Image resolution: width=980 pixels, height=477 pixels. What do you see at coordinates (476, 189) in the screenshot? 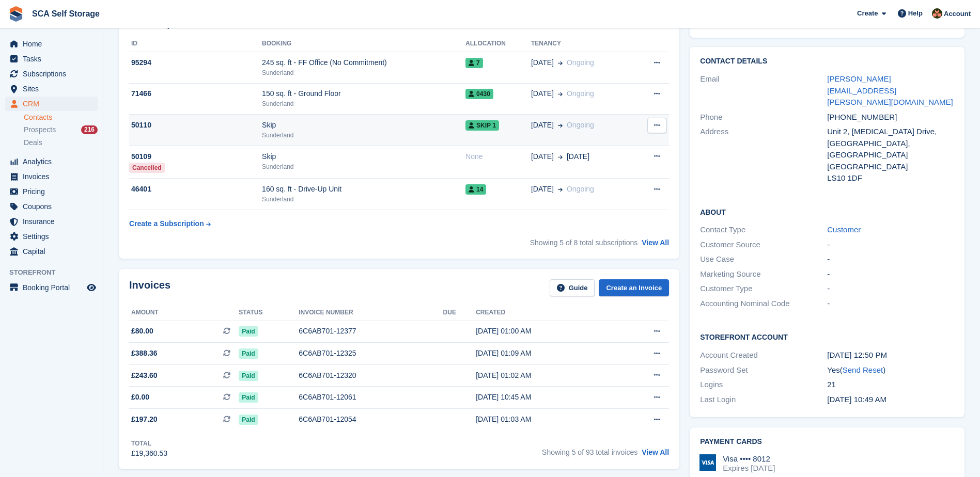
I see `span: 14` at bounding box center [476, 189].